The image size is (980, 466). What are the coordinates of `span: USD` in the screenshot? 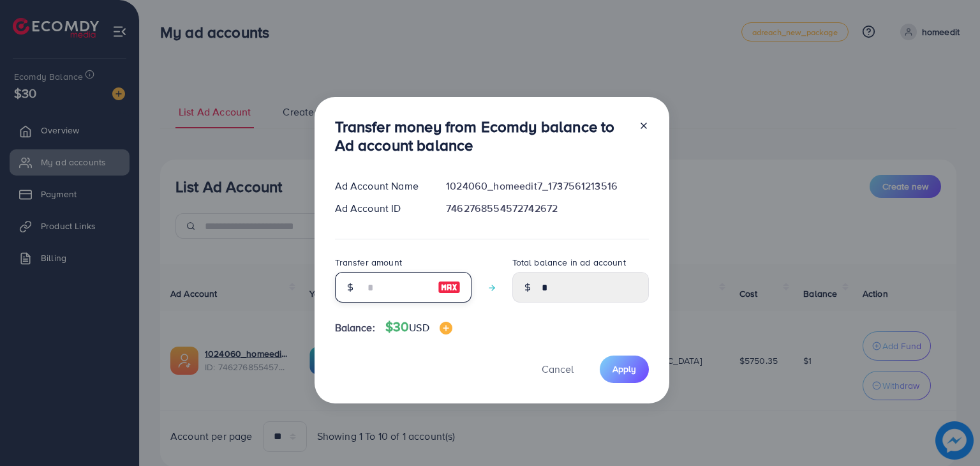 It's located at (418, 327).